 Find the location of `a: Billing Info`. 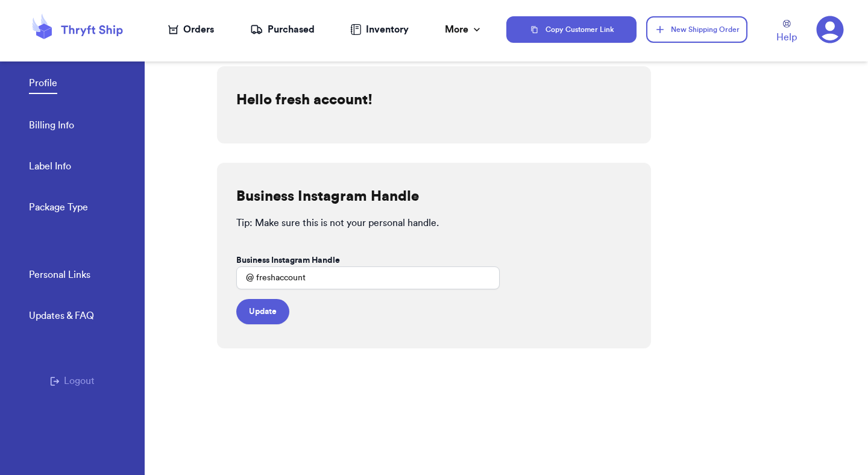

a: Billing Info is located at coordinates (51, 127).